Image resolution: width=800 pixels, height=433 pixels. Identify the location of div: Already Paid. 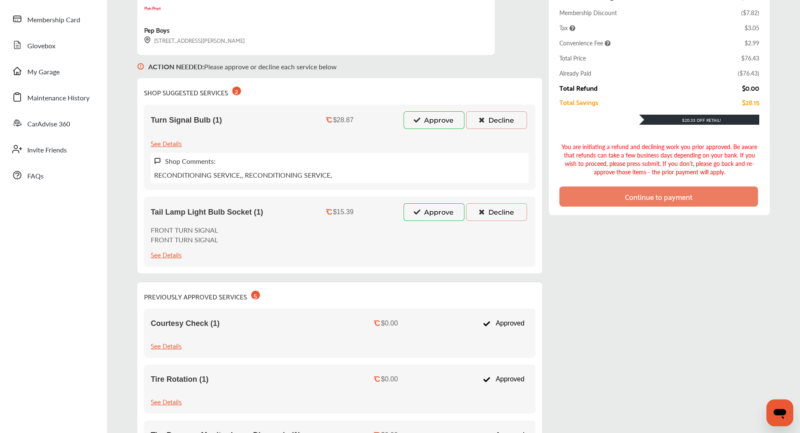
(576, 73).